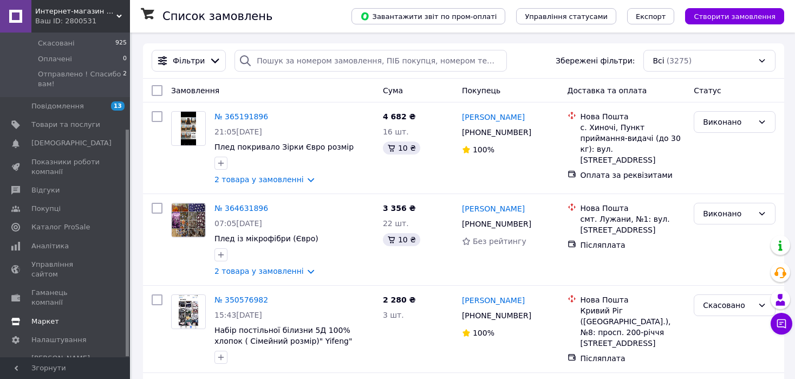 The image size is (795, 379). I want to click on div: Ваш ID: 2800531, so click(82, 21).